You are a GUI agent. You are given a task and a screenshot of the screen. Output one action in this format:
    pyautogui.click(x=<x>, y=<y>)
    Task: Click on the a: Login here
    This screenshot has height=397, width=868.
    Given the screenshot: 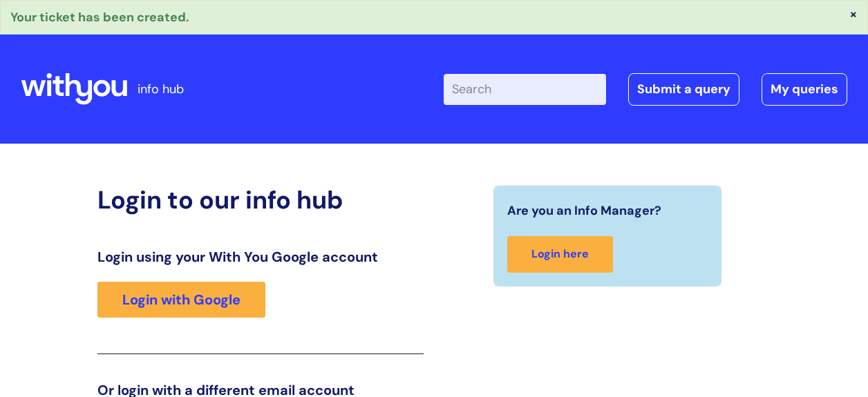 What is the action you would take?
    pyautogui.click(x=560, y=254)
    